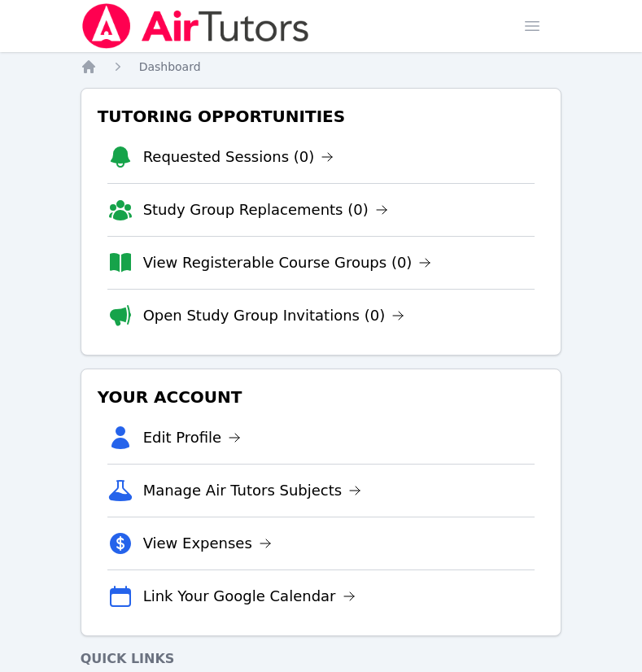 The height and width of the screenshot is (672, 642). Describe the element at coordinates (238, 157) in the screenshot. I see `a: Requested Sessions (0)` at that location.